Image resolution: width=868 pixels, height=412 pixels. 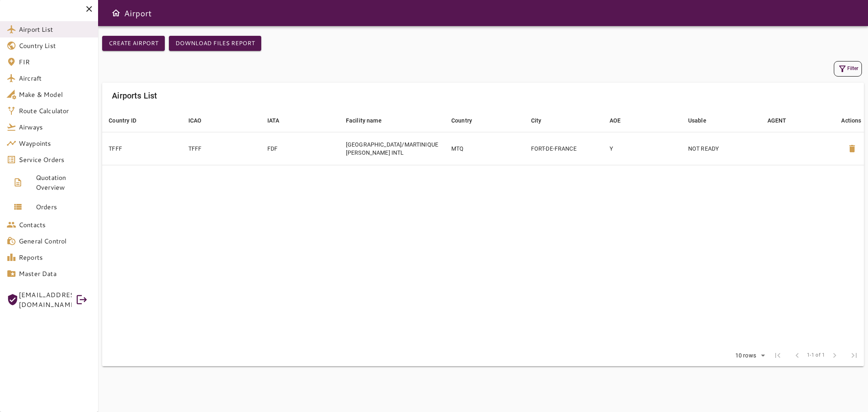 I want to click on span: First Page, so click(x=778, y=356).